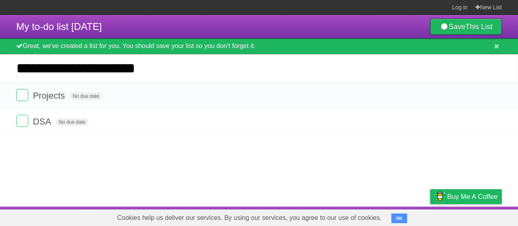 The image size is (518, 226). Describe the element at coordinates (43, 122) in the screenshot. I see `span: DSA` at that location.